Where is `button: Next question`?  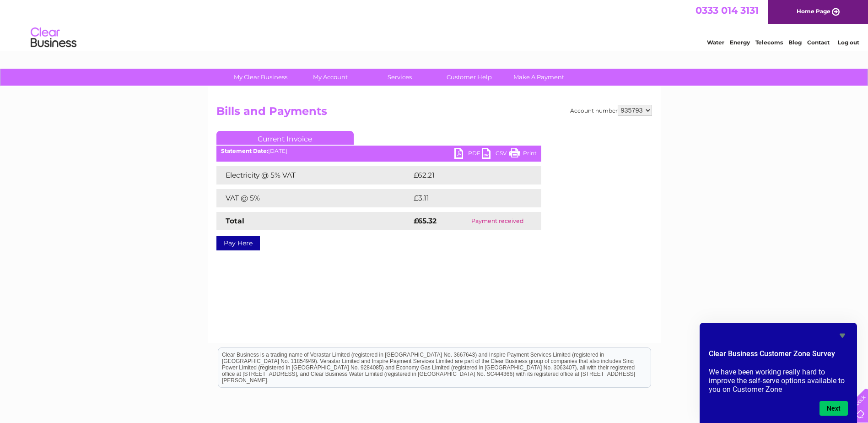
button: Next question is located at coordinates (834, 408).